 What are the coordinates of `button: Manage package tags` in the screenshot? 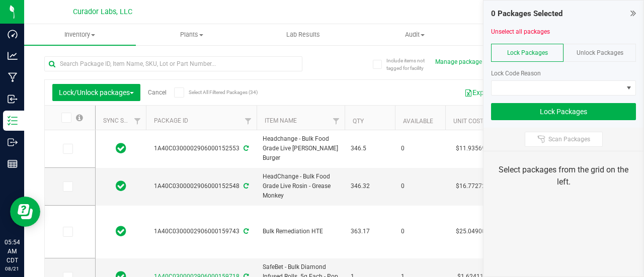 It's located at (465, 62).